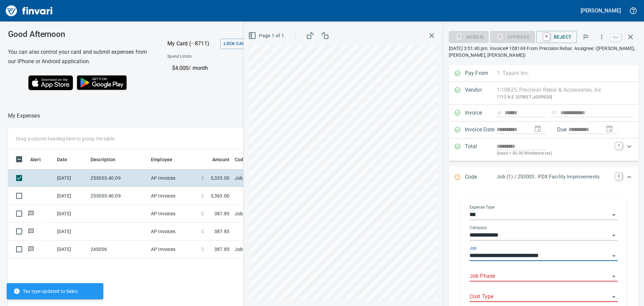 The height and width of the screenshot is (306, 644). I want to click on span: Reject, so click(557, 37).